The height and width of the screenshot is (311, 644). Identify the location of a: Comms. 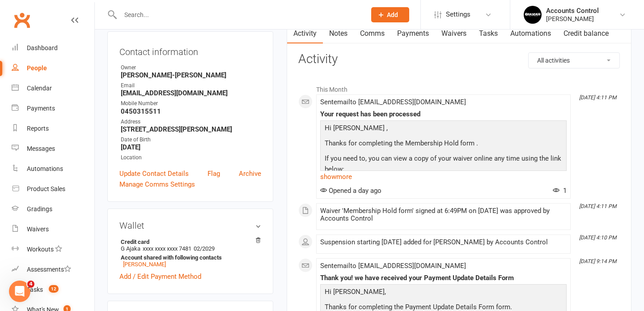
(372, 34).